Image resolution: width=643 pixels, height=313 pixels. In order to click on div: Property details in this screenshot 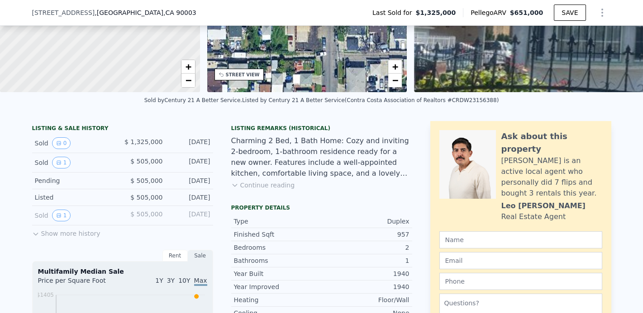, I will do `click(322, 208)`.